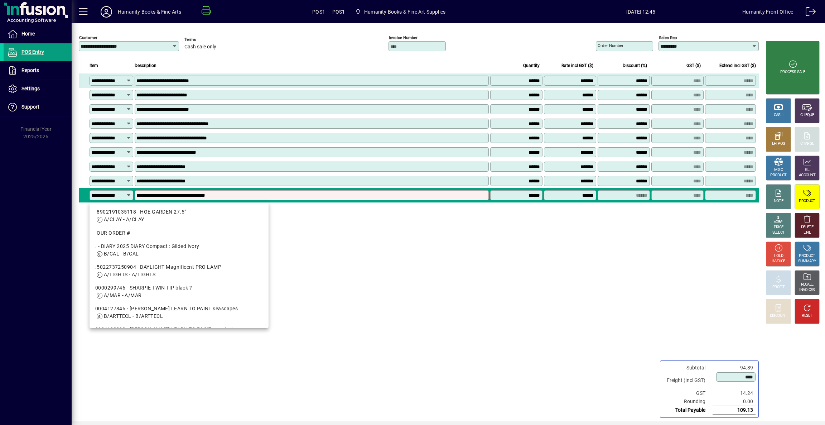 This screenshot has height=425, width=825. What do you see at coordinates (403, 38) in the screenshot?
I see `mat-label: Invoice number` at bounding box center [403, 38].